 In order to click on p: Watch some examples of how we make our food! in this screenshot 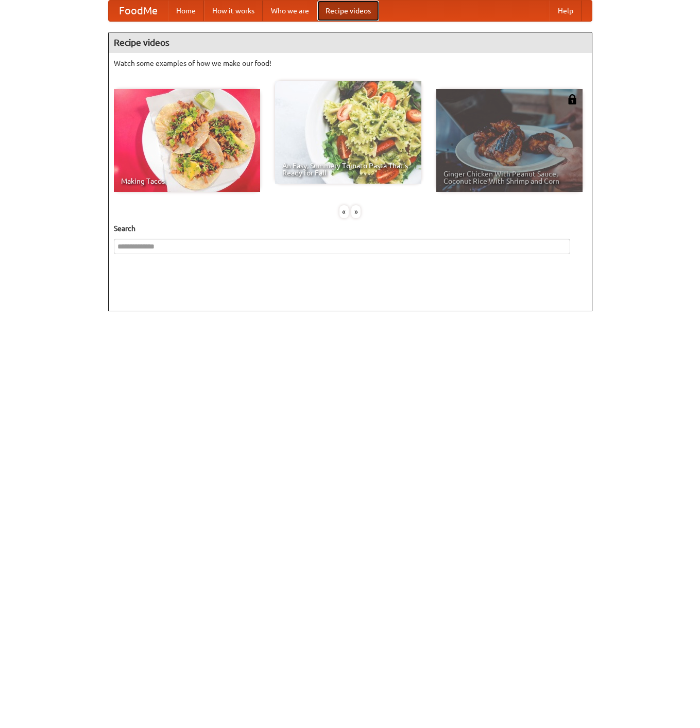, I will do `click(350, 63)`.